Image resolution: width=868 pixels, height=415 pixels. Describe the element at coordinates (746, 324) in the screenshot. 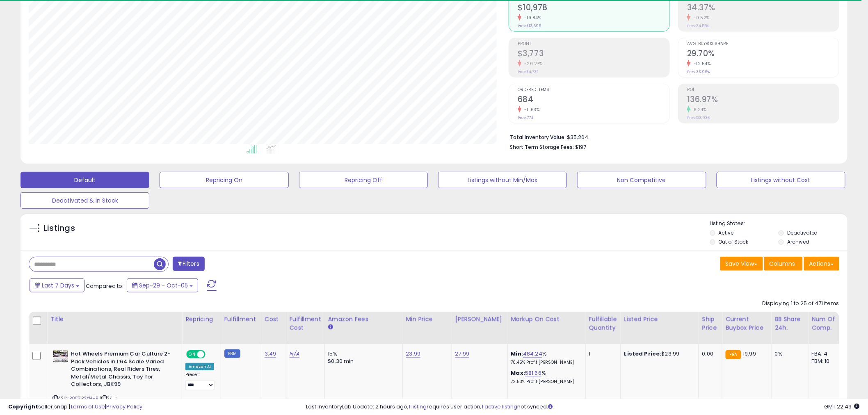

I see `div: Current Buybox Price` at that location.